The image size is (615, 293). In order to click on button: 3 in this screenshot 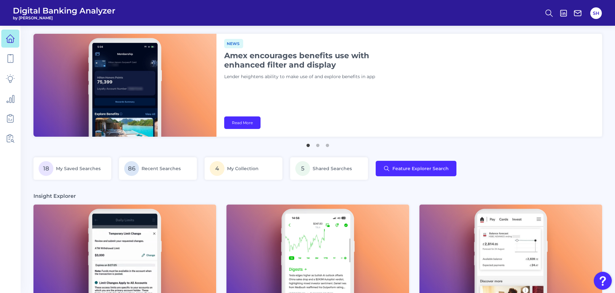, I will do `click(328, 144)`.